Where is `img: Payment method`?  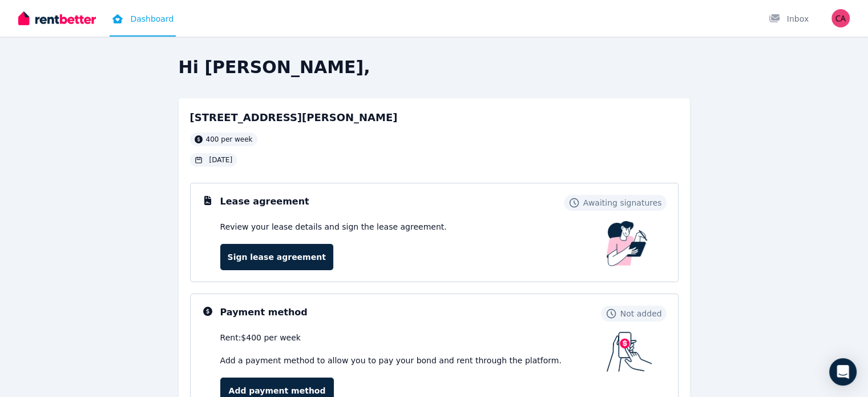 img: Payment method is located at coordinates (629, 352).